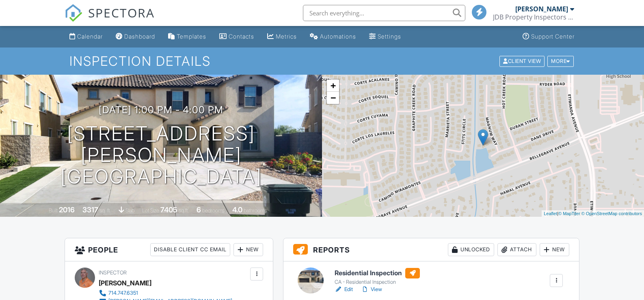 Image resolution: width=644 pixels, height=300 pixels. Describe the element at coordinates (135, 36) in the screenshot. I see `a: Dashboard` at that location.